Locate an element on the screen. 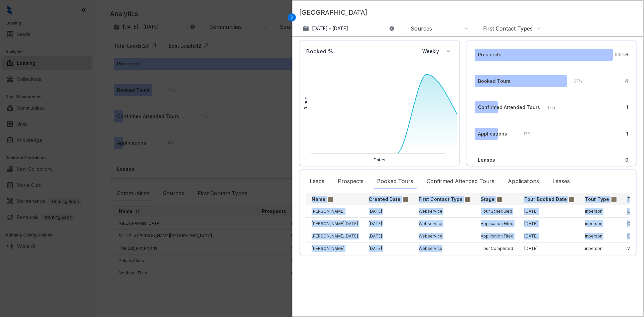  div: Leads is located at coordinates (317, 182).